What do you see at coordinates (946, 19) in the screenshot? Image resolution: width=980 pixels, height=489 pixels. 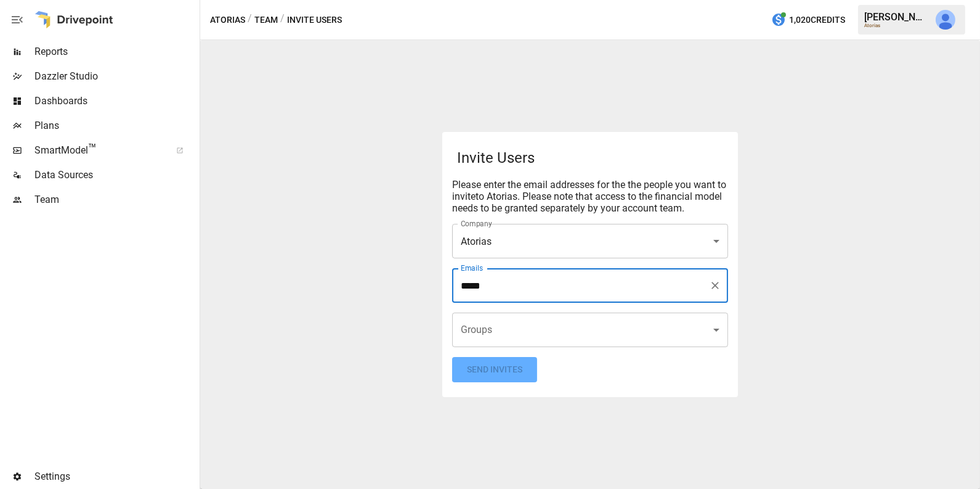 I see `button: Julie Wilton` at bounding box center [946, 19].